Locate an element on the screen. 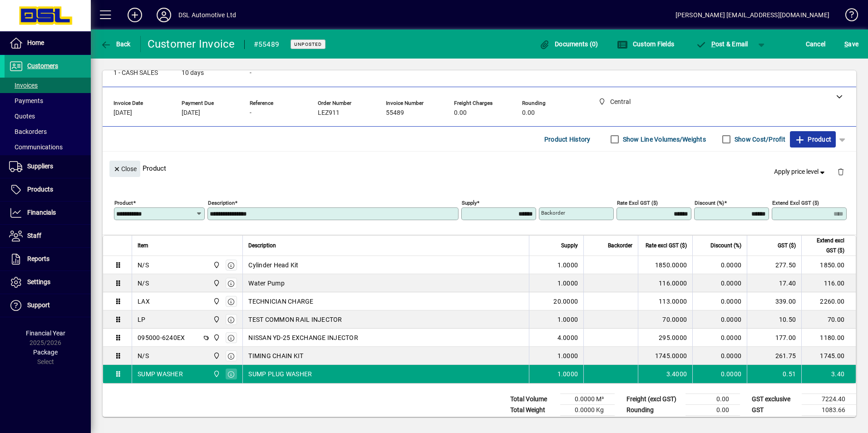 The image size is (868, 433). div: Customer Invoice is located at coordinates (191, 44).